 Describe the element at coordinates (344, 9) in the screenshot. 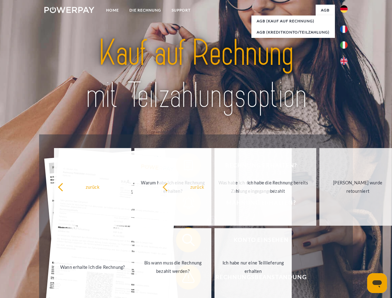

I see `img: de` at that location.